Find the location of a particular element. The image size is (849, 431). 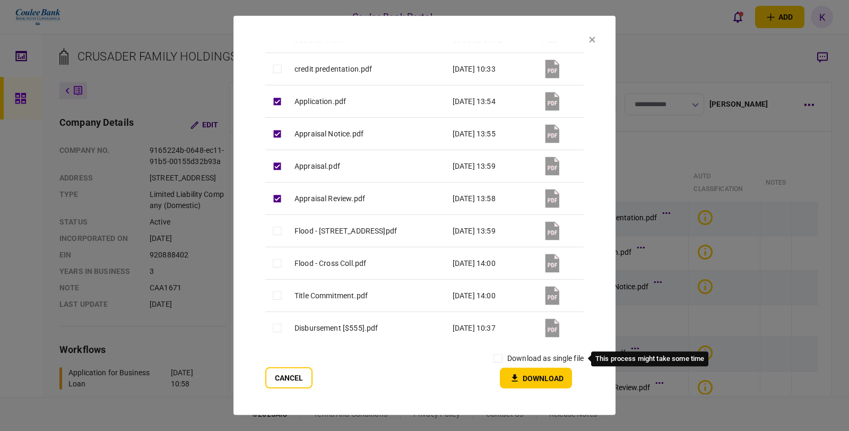

td: Appraisal Review.pdf is located at coordinates (368, 198).